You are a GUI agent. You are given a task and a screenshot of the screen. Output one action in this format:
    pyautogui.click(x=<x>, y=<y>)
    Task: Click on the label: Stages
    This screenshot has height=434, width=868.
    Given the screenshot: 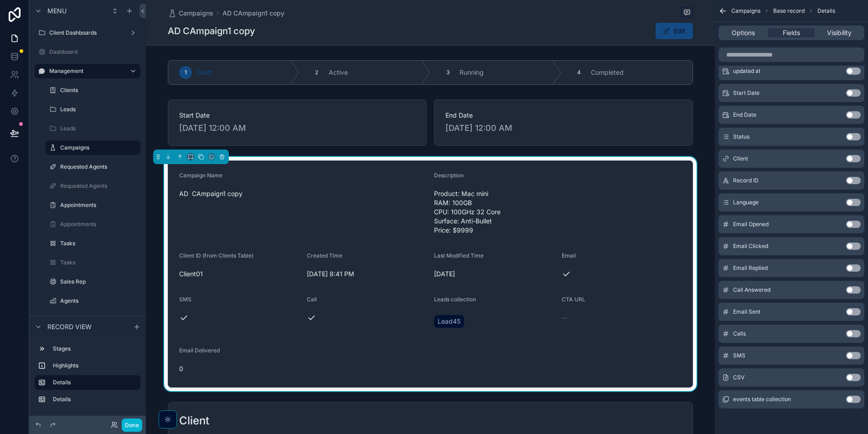 What is the action you would take?
    pyautogui.click(x=95, y=348)
    